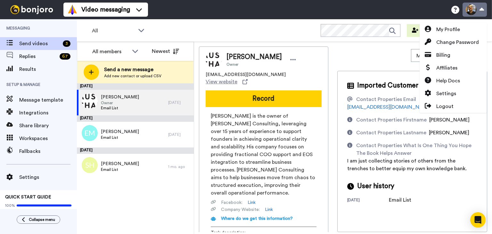 The height and width of the screenshot is (234, 492). Describe the element at coordinates (90, 133) in the screenshot. I see `img: em.png` at that location.